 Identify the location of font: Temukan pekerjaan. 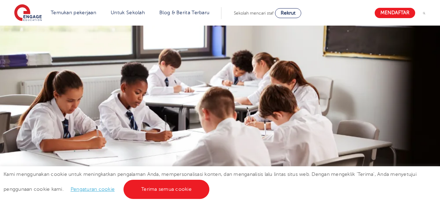
(74, 12).